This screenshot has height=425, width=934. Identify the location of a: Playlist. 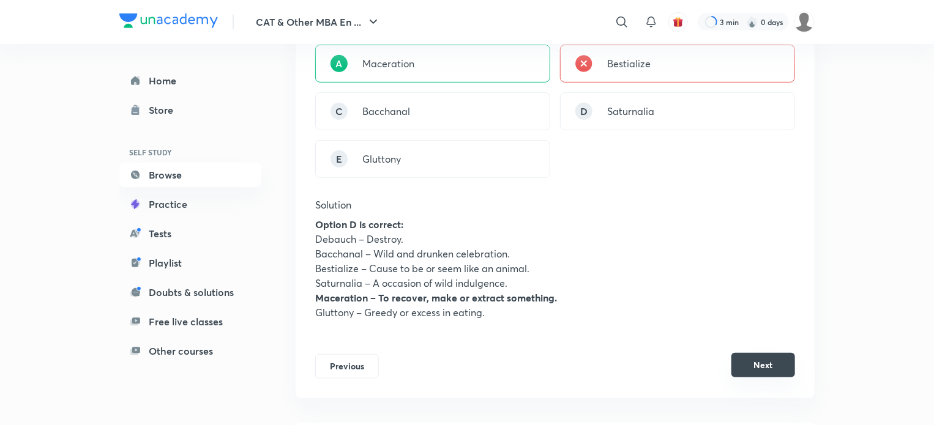
(190, 263).